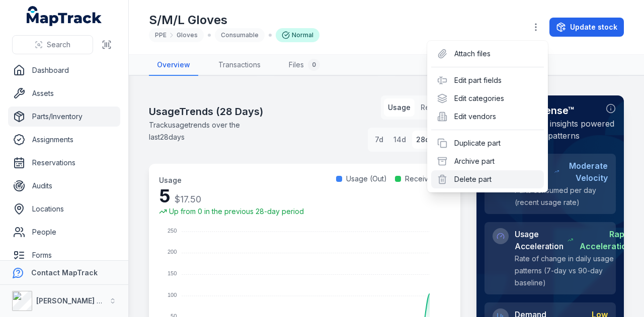 The image size is (644, 317). Describe the element at coordinates (487, 116) in the screenshot. I see `div: Edit vendors` at that location.